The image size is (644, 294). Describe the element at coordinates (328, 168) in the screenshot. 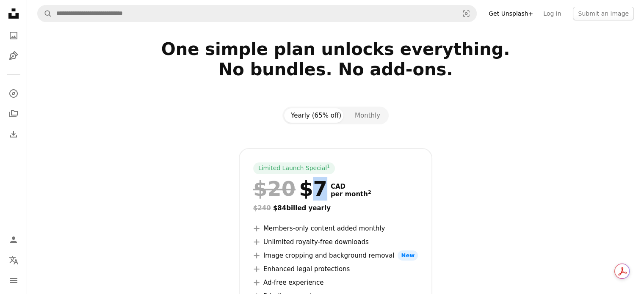

I see `a: 1` at that location.